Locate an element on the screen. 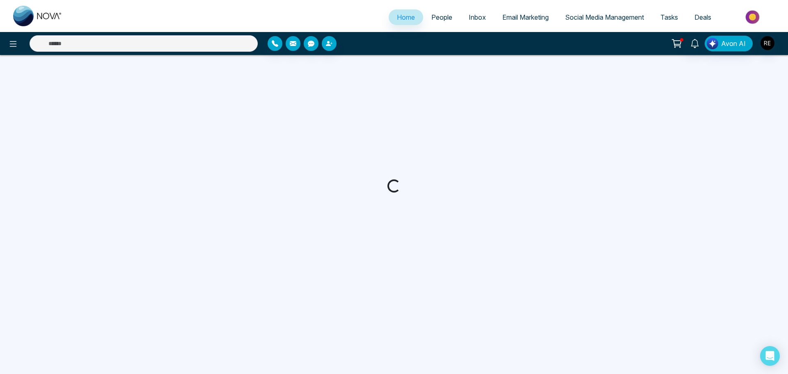 Image resolution: width=788 pixels, height=374 pixels. a: Tasks is located at coordinates (669, 17).